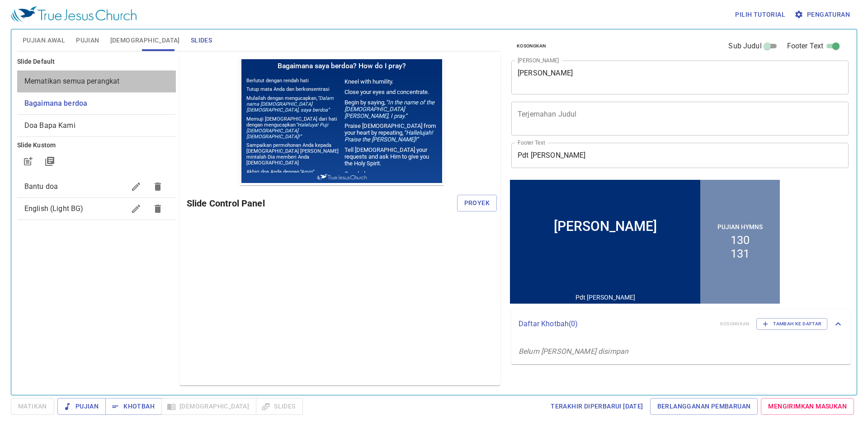 The image size is (868, 427). What do you see at coordinates (233, 62) in the screenshot?
I see `li: 130` at bounding box center [233, 62].